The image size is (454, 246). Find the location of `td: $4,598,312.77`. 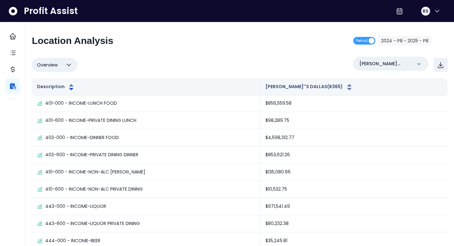

td: $4,598,312.77 is located at coordinates (354, 138).